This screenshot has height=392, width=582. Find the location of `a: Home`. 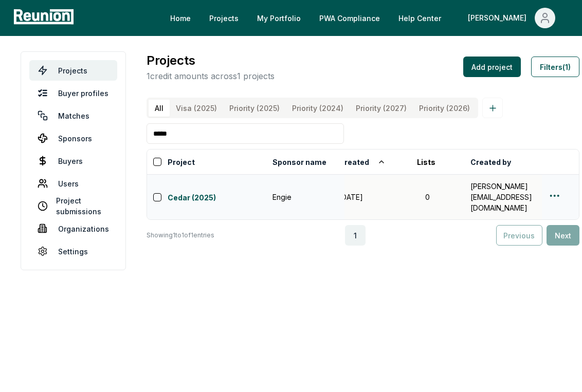

a: Home is located at coordinates (180, 18).